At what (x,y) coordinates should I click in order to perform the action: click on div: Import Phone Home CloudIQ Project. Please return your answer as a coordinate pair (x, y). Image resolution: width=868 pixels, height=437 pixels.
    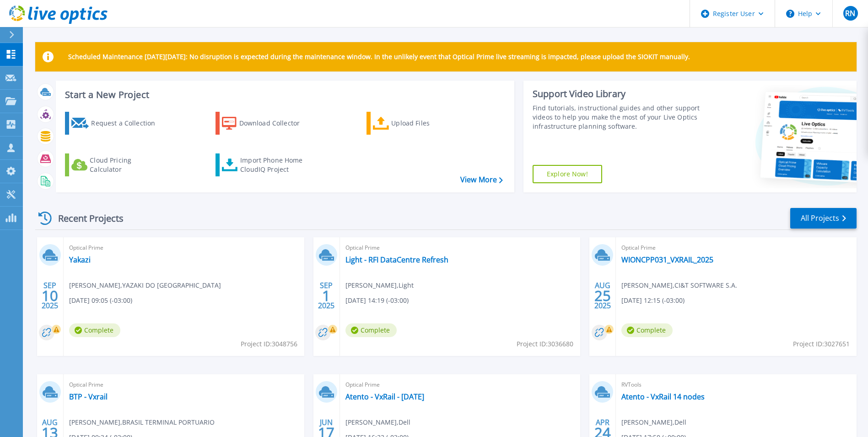
    Looking at the image, I should click on (276, 165).